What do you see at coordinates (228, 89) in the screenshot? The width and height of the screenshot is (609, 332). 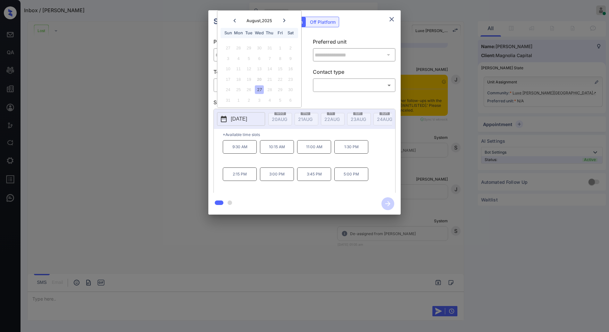 I see `div: Not available Sunday, August 24th, 2025` at bounding box center [228, 89].